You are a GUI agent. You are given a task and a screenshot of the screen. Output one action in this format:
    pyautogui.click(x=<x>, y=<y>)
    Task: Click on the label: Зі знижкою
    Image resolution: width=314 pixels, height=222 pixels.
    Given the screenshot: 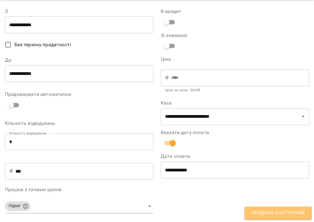 What is the action you would take?
    pyautogui.click(x=185, y=35)
    